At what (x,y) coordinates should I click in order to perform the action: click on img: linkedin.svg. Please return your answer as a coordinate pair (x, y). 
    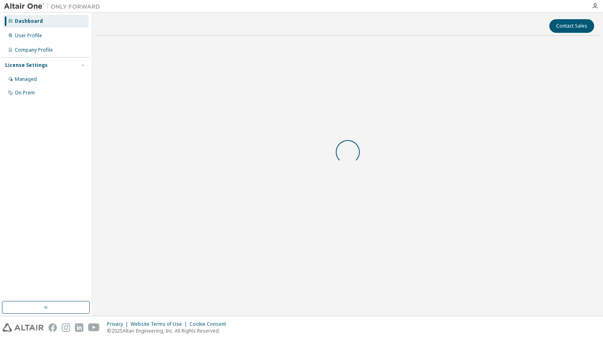
    Looking at the image, I should click on (79, 328).